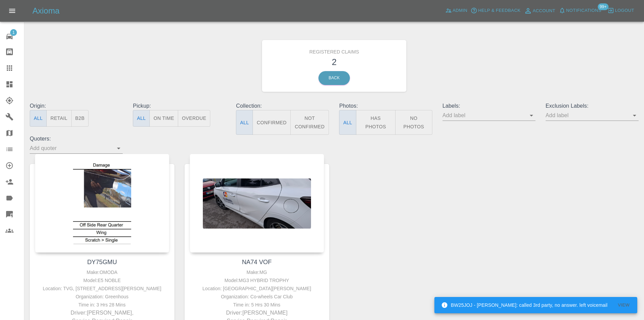 This screenshot has width=644, height=320. What do you see at coordinates (194, 118) in the screenshot?
I see `button: Overdue` at bounding box center [194, 118].